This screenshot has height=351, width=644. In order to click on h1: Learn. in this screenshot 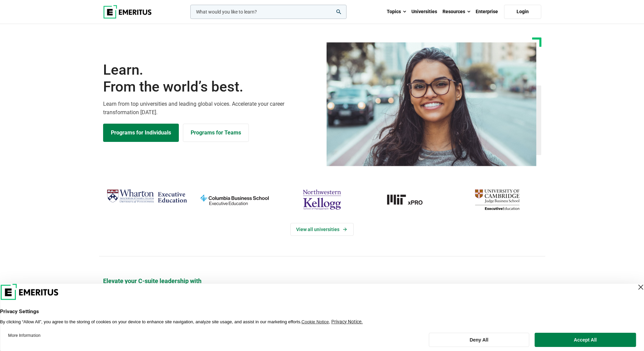, I will do `click(210, 78)`.